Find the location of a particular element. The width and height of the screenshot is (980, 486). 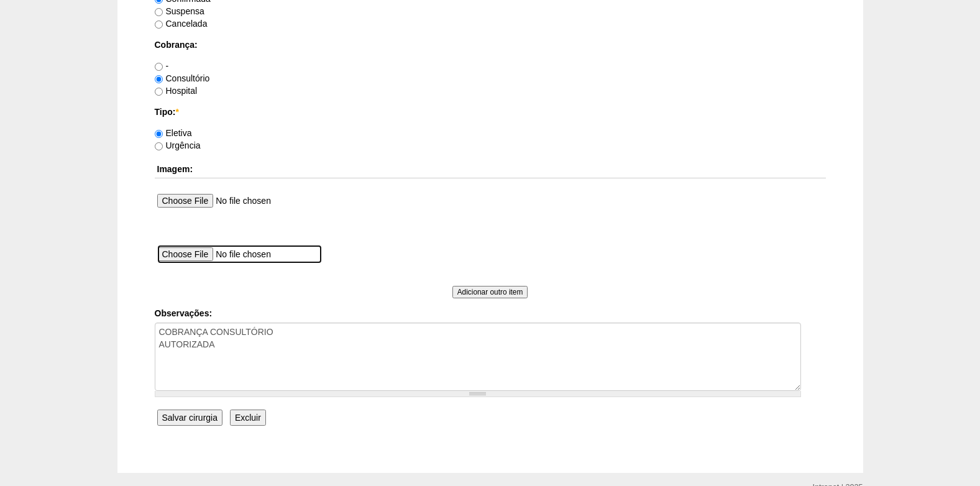

label: Cobrança: is located at coordinates (490, 45).